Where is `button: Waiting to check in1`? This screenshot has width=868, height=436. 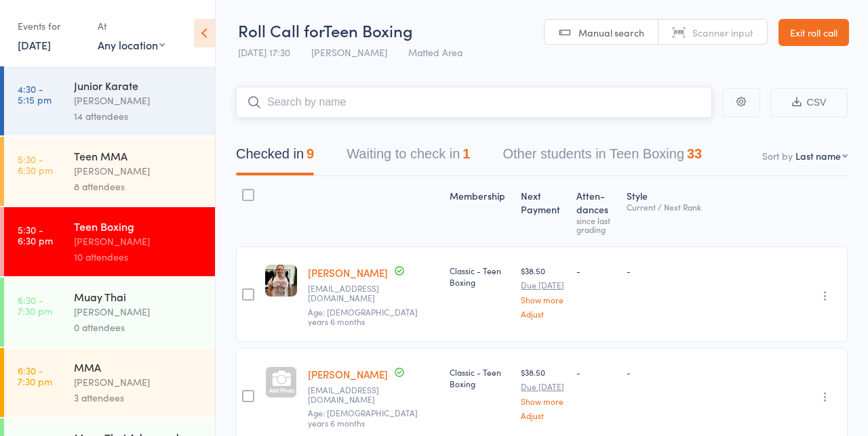 button: Waiting to check in1 is located at coordinates (408, 158).